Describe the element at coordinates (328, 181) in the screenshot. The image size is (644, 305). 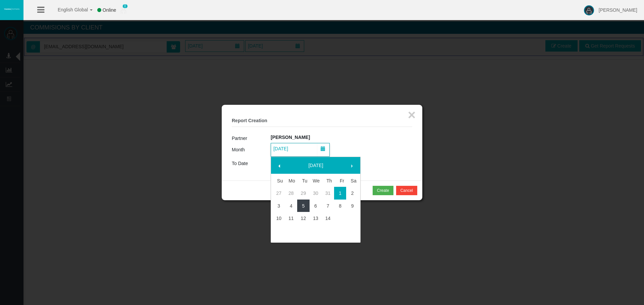
I see `th: Thursday` at that location.